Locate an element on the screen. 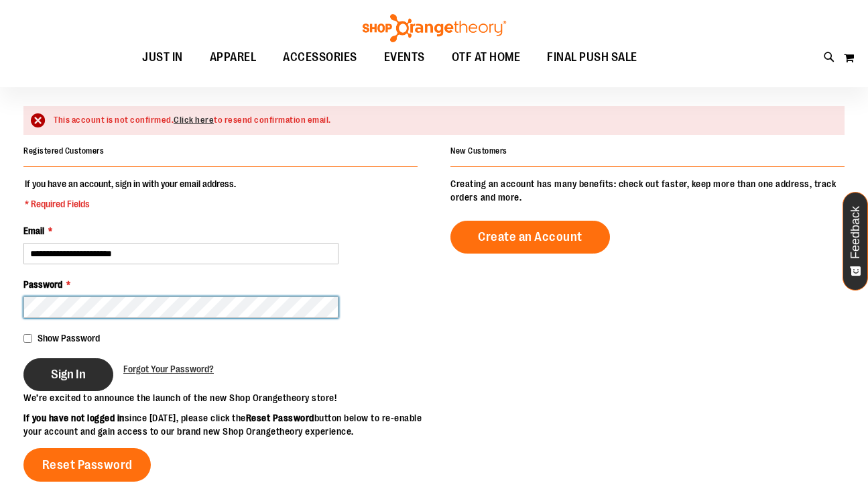 The height and width of the screenshot is (483, 868). div: This account is not confirmed. to resend confirmation email. is located at coordinates (442, 120).